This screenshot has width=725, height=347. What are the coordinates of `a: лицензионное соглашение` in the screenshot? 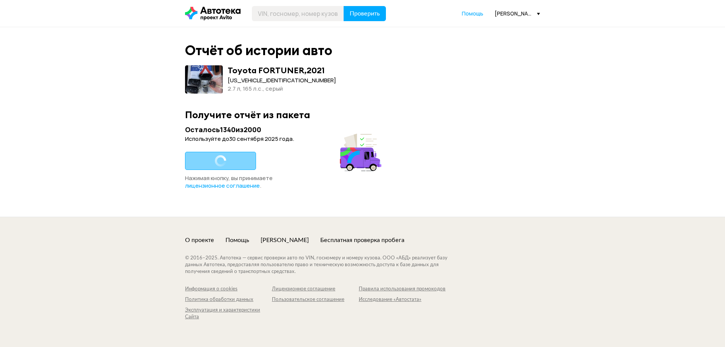 It's located at (222, 186).